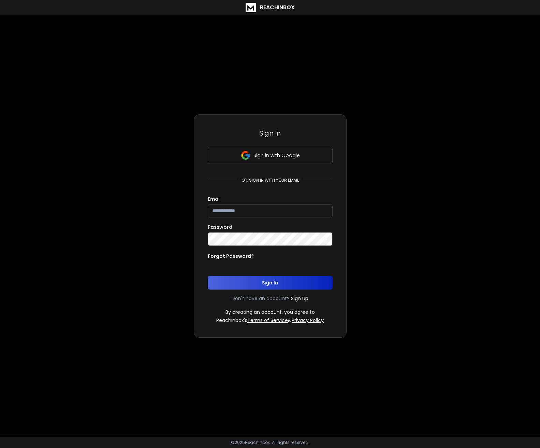 The image size is (540, 448). Describe the element at coordinates (308, 320) in the screenshot. I see `a: Privacy Policy` at that location.